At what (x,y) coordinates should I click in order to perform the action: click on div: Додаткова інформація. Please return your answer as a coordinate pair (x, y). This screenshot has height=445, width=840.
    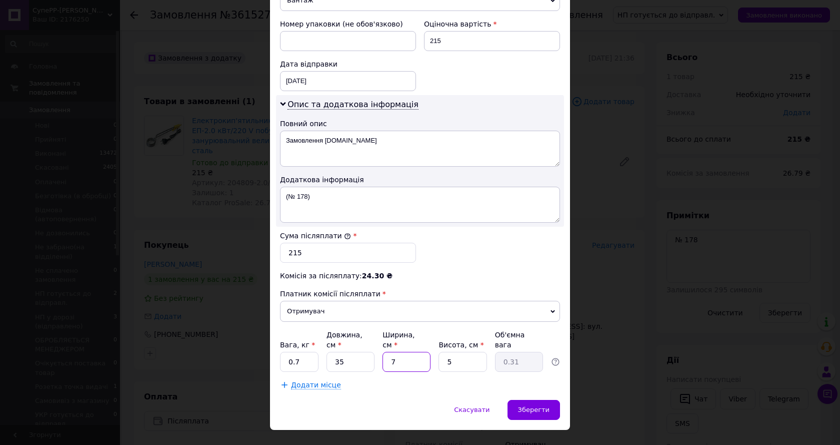
    Looking at the image, I should click on (420, 180).